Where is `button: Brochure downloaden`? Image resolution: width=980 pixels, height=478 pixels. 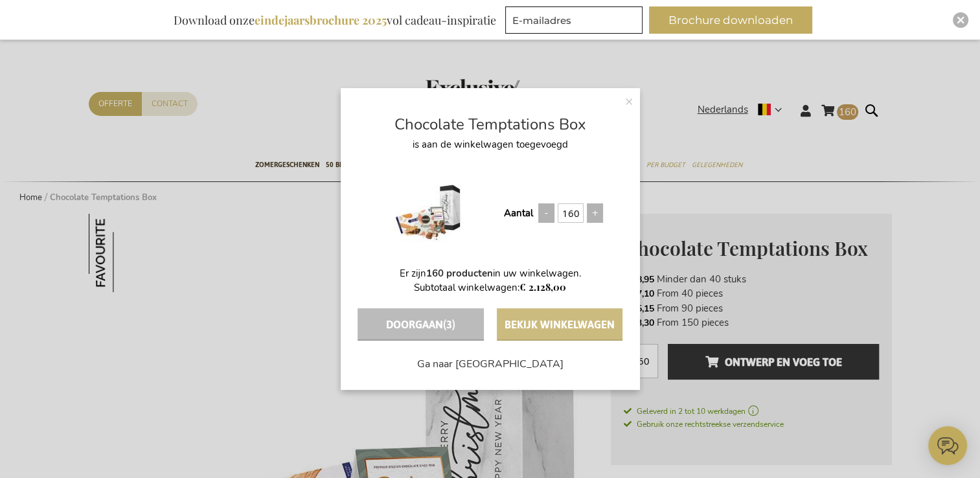 button: Brochure downloaden is located at coordinates (730, 20).